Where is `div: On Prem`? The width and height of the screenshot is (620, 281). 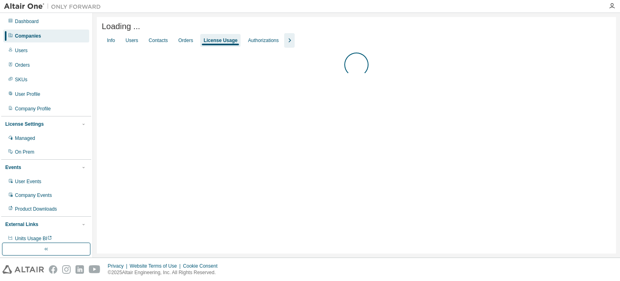
div: On Prem is located at coordinates (25, 152).